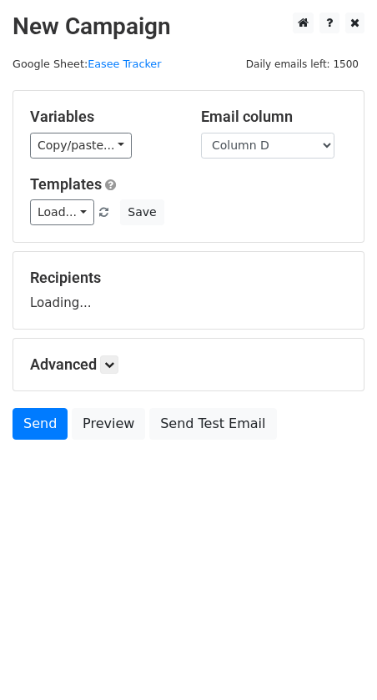 This screenshot has height=700, width=377. I want to click on h5: Recipients, so click(189, 278).